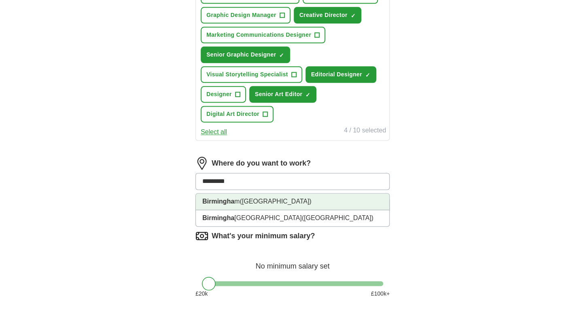 The height and width of the screenshot is (317, 585). Describe the element at coordinates (365, 131) in the screenshot. I see `div: 4 / 10 selected` at that location.